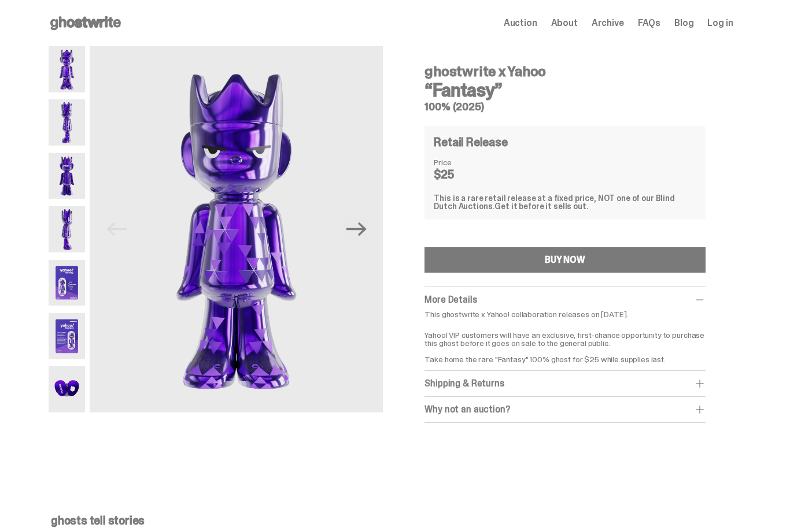 This screenshot has width=790, height=532. I want to click on img: Yahoo-HG---4.png, so click(67, 229).